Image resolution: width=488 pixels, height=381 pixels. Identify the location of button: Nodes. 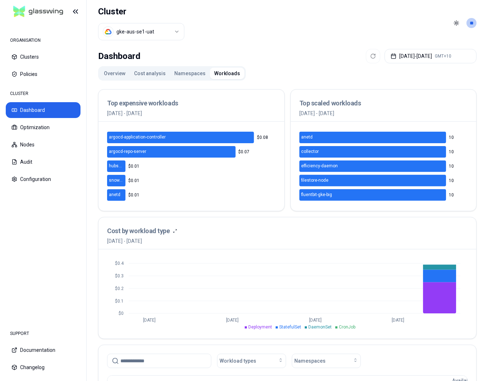
(43, 145).